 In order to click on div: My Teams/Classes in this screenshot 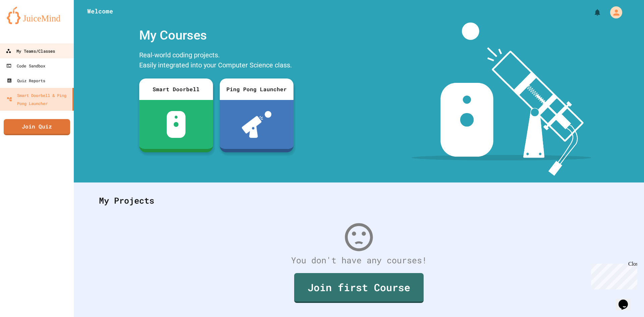, I will do `click(30, 51)`.